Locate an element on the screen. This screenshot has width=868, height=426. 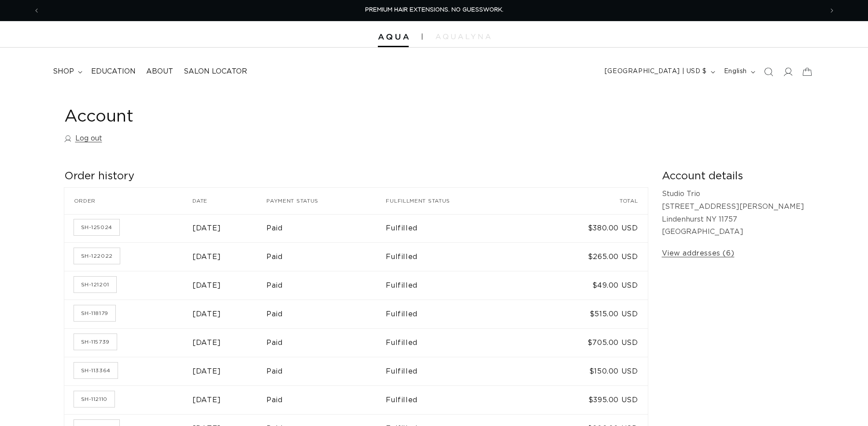
td: $150.00 USD is located at coordinates (589, 371).